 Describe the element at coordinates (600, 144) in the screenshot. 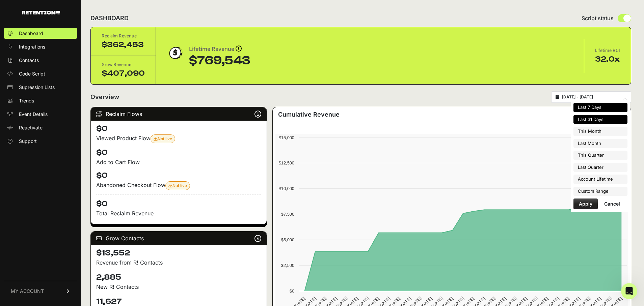

I see `li: Last Month` at that location.